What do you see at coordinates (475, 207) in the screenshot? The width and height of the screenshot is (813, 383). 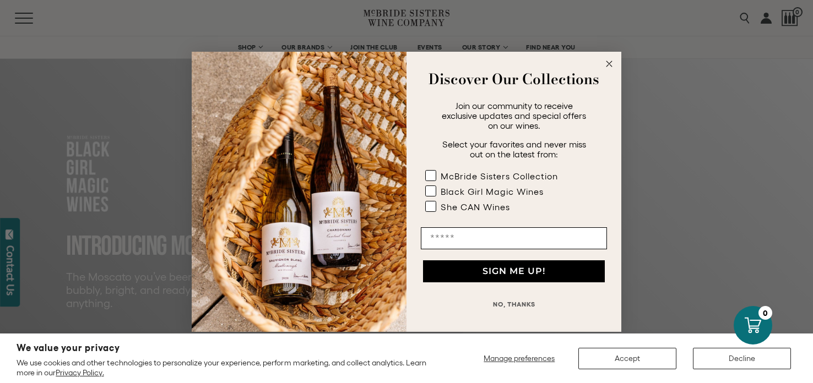 I see `div: She CAN Wines` at bounding box center [475, 207].